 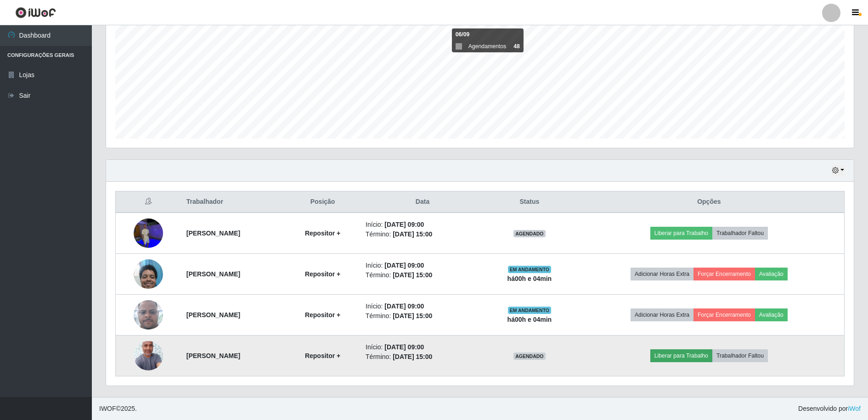 I want to click on th: Opções, so click(x=709, y=202).